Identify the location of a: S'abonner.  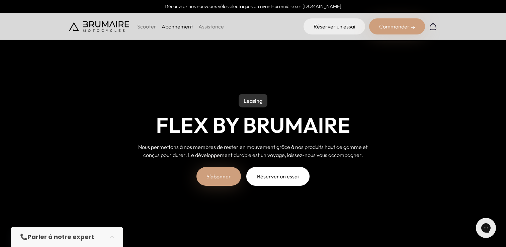
(219, 176).